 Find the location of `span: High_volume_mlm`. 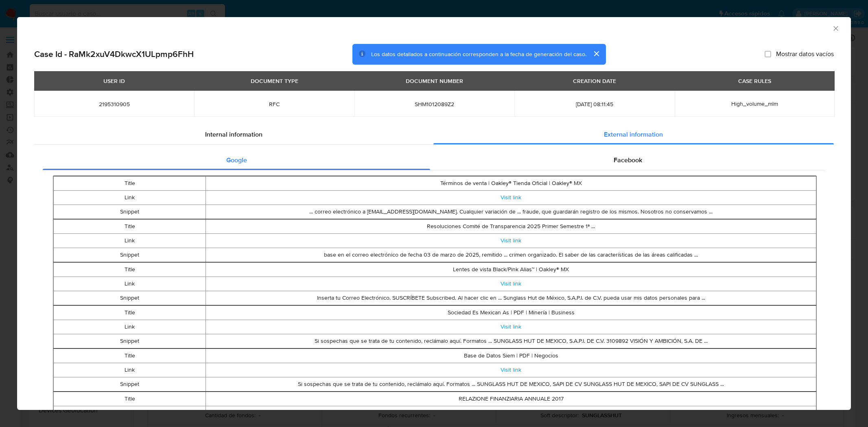

span: High_volume_mlm is located at coordinates (754, 104).